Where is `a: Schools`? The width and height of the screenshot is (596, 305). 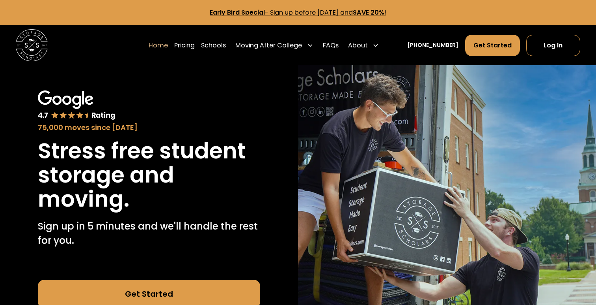
a: Schools is located at coordinates (213, 45).